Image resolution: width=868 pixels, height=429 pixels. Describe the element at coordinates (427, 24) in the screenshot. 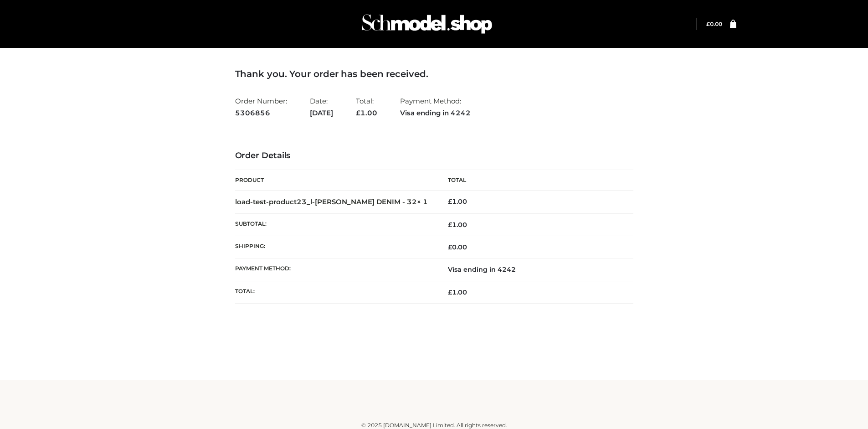

I see `a: Schmodel Admin 964` at that location.